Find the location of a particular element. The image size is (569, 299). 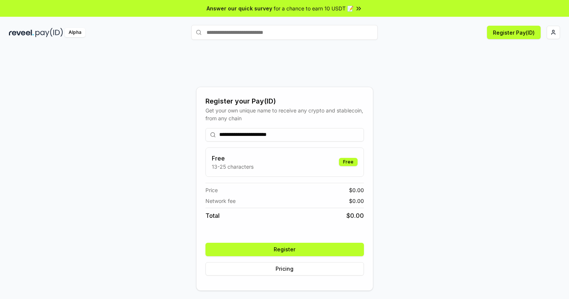

img: pay_id is located at coordinates (49, 32).